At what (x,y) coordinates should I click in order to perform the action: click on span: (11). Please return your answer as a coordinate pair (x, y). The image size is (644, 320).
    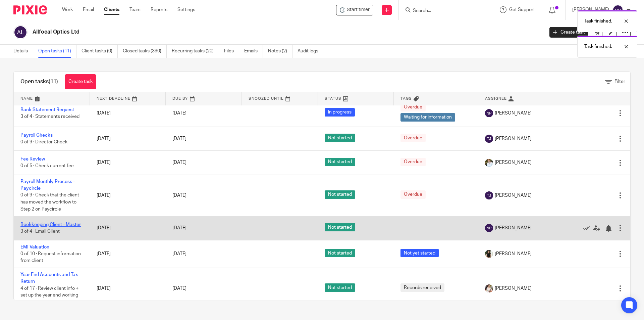
    Looking at the image, I should click on (53, 81).